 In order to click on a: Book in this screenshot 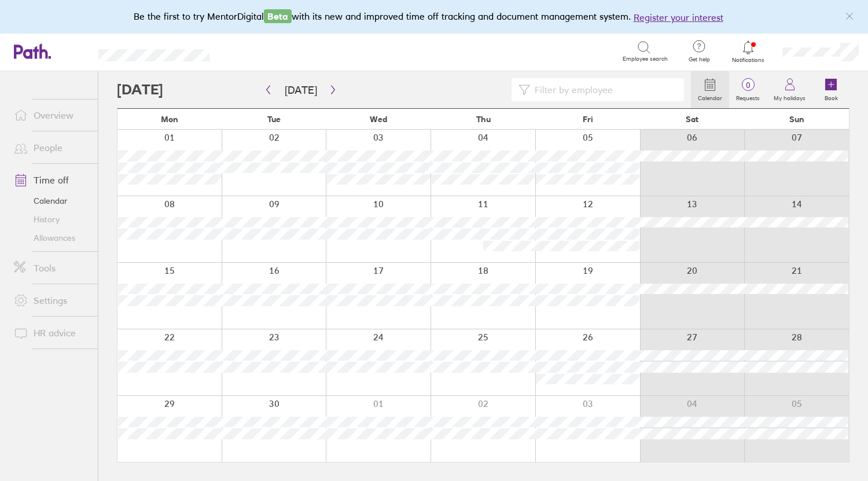, I will do `click(831, 89)`.